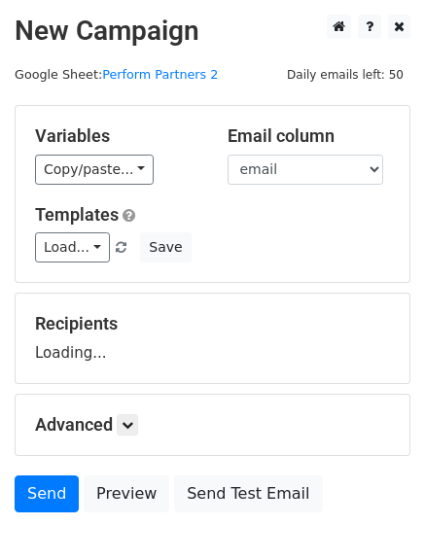 This screenshot has width=425, height=560. What do you see at coordinates (117, 136) in the screenshot?
I see `h5: Variables` at bounding box center [117, 136].